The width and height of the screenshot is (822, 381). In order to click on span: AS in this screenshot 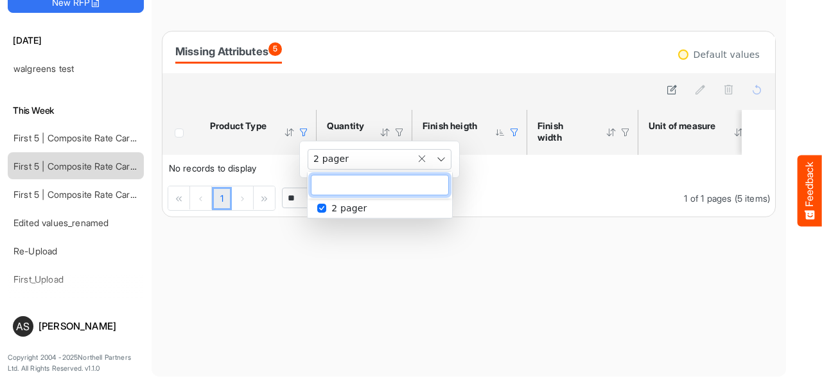, I will do `click(22, 326)`.